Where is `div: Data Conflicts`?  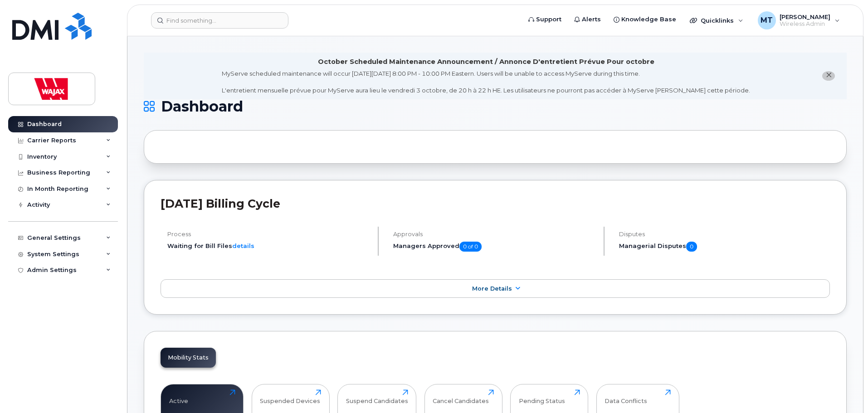
div: Data Conflicts is located at coordinates (626, 396).